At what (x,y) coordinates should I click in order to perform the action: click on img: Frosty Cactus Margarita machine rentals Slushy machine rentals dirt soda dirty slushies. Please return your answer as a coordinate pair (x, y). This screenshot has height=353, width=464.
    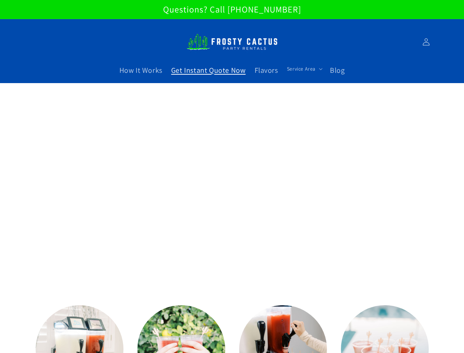
    Looking at the image, I should click on (232, 42).